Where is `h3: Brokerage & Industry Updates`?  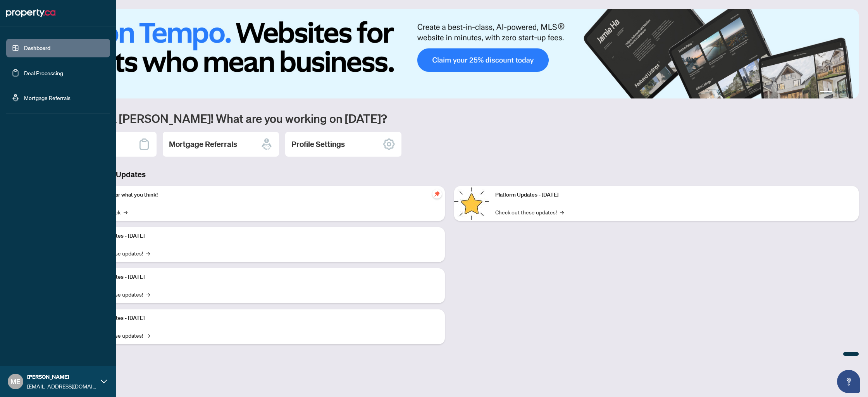 h3: Brokerage & Industry Updates is located at coordinates (450, 174).